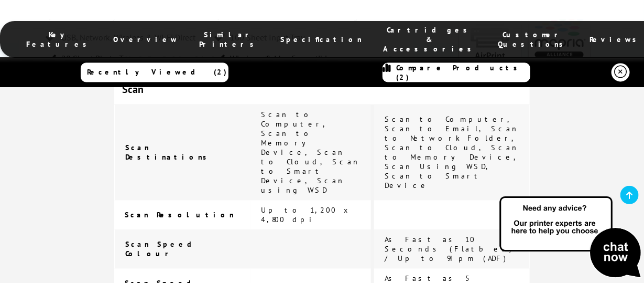 Image resolution: width=644 pixels, height=283 pixels. What do you see at coordinates (155, 72) in the screenshot?
I see `a: Recently Viewed (2)` at bounding box center [155, 72].